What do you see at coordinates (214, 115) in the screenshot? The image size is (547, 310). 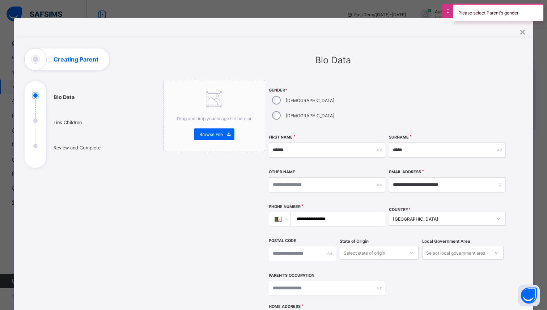 I see `div: Drag and drop your image file here orBrowse File` at bounding box center [214, 115].